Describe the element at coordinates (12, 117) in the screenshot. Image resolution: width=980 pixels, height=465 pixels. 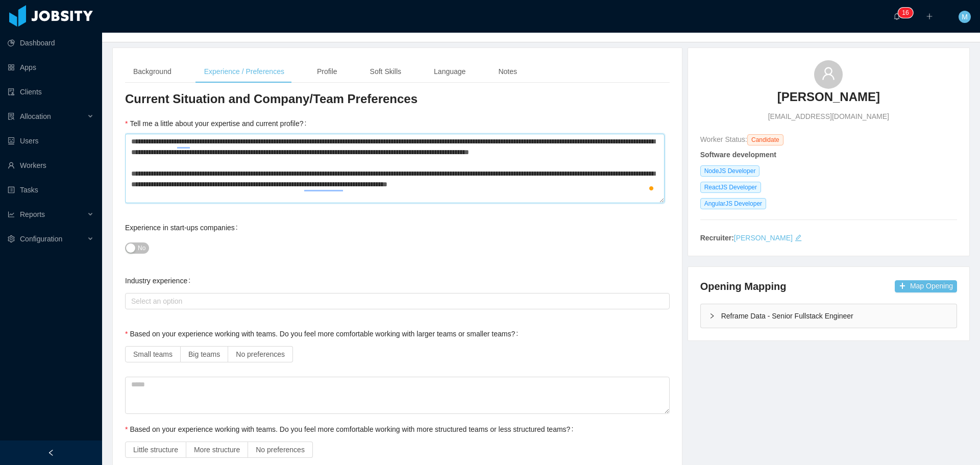
I see `i: icon: solution` at that location.